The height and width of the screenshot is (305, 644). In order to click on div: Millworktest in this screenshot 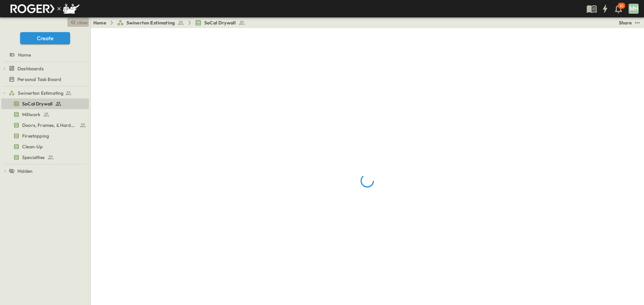, I will do `click(45, 115)`.